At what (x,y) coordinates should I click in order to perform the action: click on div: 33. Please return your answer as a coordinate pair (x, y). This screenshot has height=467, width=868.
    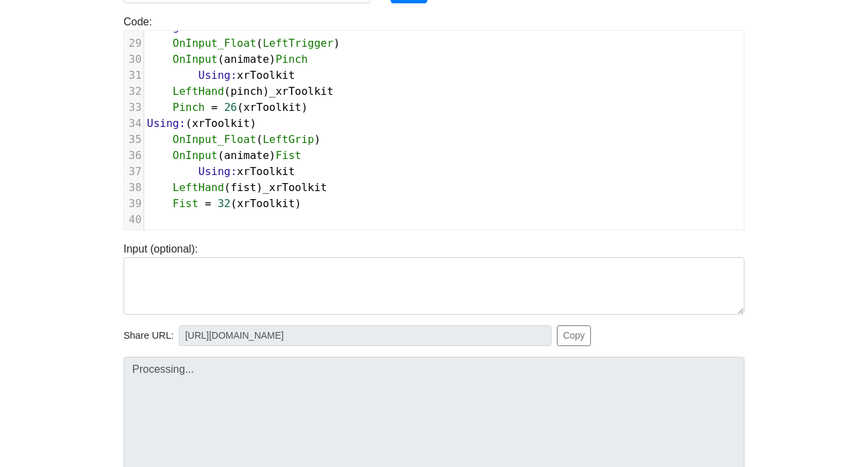
    Looking at the image, I should click on (134, 107).